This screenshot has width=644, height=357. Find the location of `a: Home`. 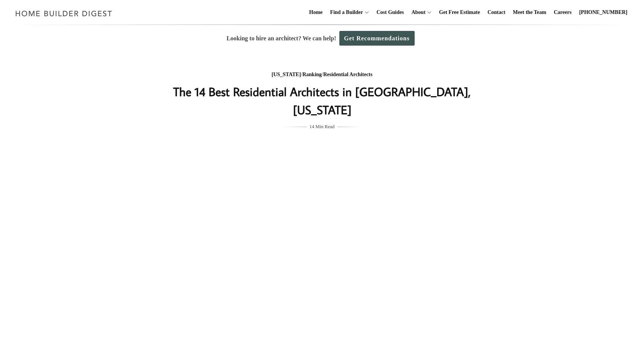

a: Home is located at coordinates (316, 13).